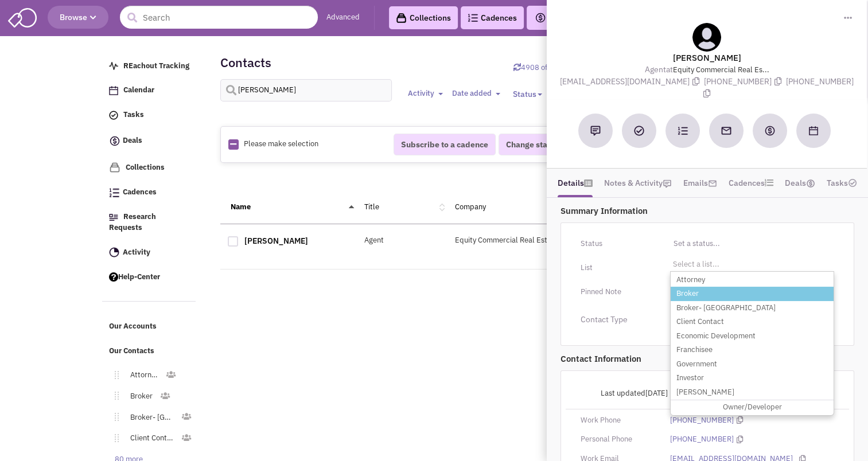 The width and height of the screenshot is (868, 461). Describe the element at coordinates (115, 168) in the screenshot. I see `img: icon-collection-lavender.png` at that location.